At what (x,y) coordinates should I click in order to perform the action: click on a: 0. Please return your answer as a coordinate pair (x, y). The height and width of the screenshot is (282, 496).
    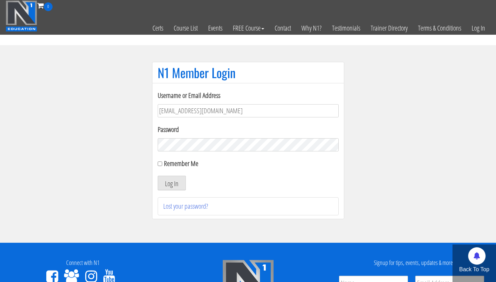
    Looking at the image, I should click on (45, 5).